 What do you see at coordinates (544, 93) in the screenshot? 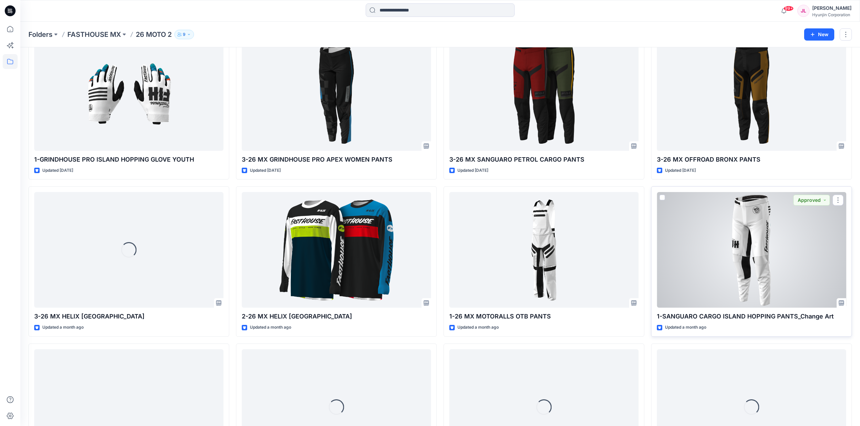
I see `a: 3-26 MX SANGUARO PETROL CARGO PANTS` at bounding box center [544, 93].